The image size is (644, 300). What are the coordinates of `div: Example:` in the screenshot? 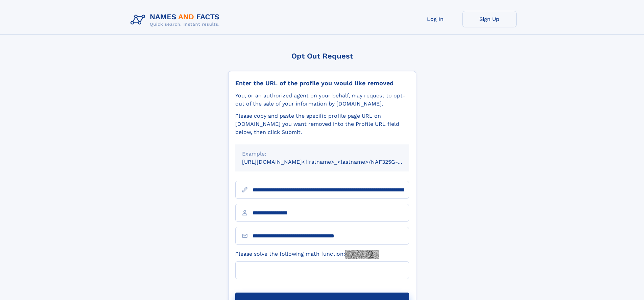 It's located at (322, 154).